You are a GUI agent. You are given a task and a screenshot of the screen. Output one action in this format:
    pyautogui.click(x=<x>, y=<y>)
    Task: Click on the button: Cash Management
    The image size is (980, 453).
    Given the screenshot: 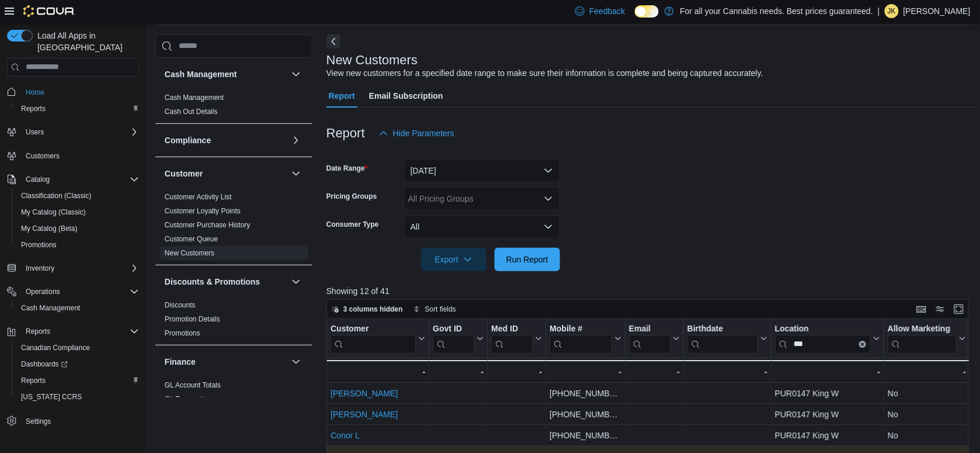 What is the action you would take?
    pyautogui.click(x=296, y=74)
    